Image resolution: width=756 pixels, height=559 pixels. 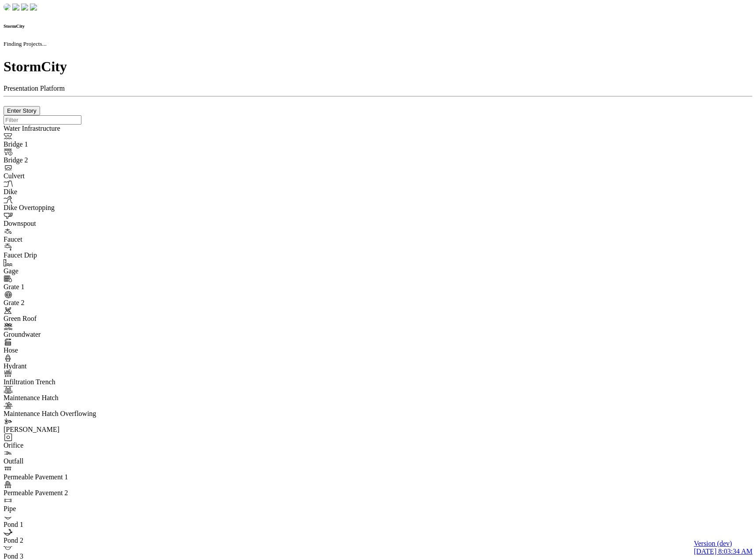 I want to click on div: Outfall, so click(x=63, y=461).